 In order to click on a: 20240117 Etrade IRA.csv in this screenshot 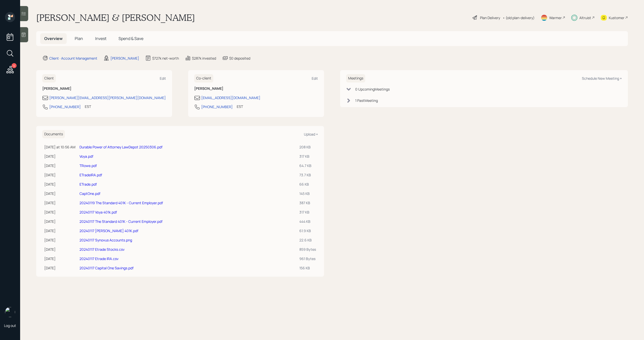, I will do `click(99, 259)`.